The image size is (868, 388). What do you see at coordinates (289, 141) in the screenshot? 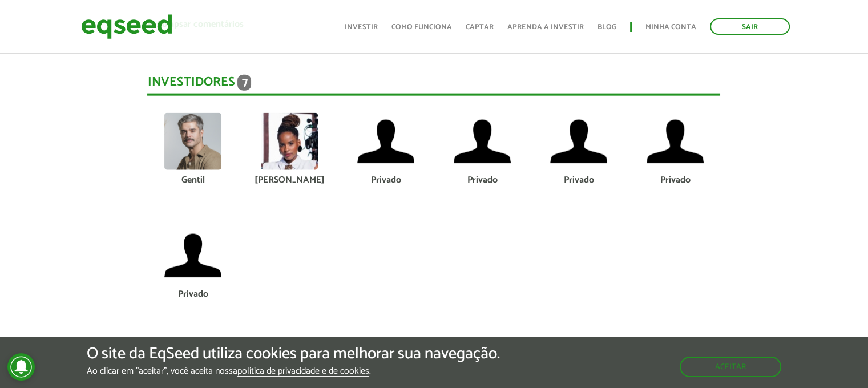
I see `img: picture-90970-1668946421.jpg` at bounding box center [289, 141].